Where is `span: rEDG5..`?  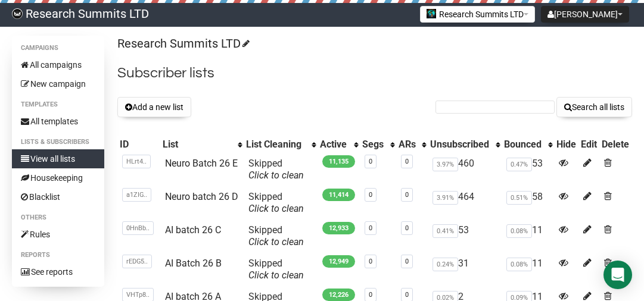 span: rEDG5.. is located at coordinates (137, 262).